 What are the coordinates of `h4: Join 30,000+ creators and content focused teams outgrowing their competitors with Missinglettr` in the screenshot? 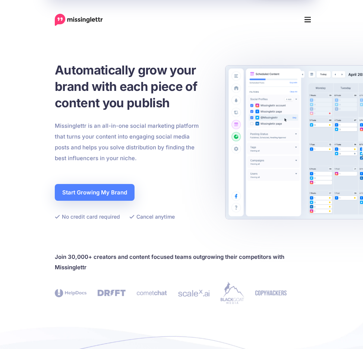 It's located at (182, 262).